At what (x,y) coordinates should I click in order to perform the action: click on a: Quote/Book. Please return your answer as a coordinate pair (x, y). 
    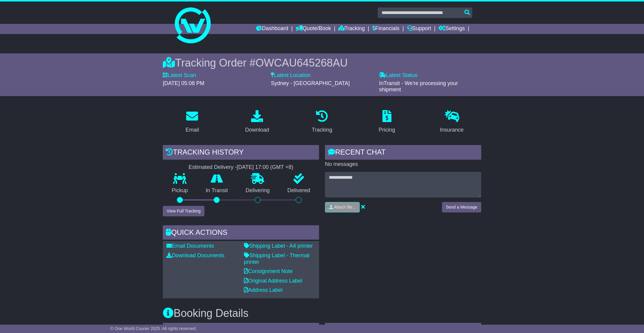
    Looking at the image, I should click on (313, 29).